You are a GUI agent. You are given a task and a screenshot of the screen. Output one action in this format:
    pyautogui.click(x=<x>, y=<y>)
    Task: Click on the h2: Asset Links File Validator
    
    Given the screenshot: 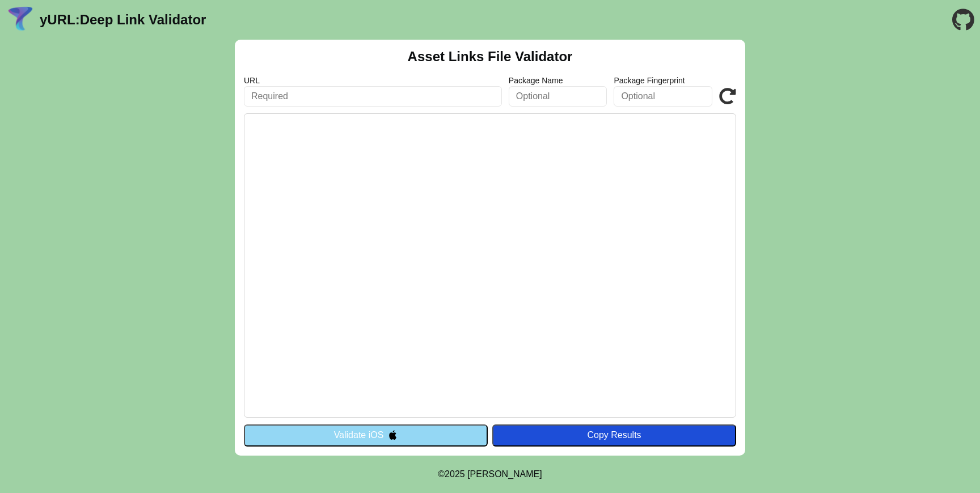 What is the action you would take?
    pyautogui.click(x=490, y=56)
    